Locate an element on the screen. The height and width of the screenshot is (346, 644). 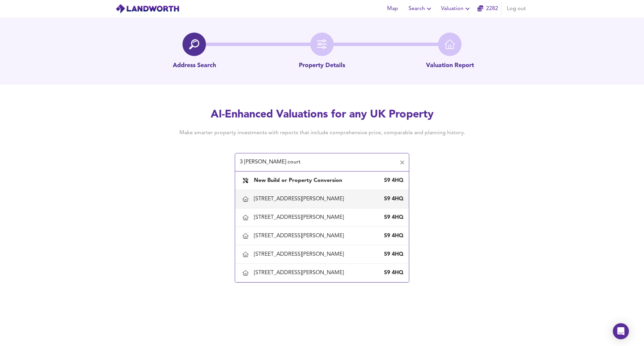
img: search-icon is located at coordinates (194, 44).